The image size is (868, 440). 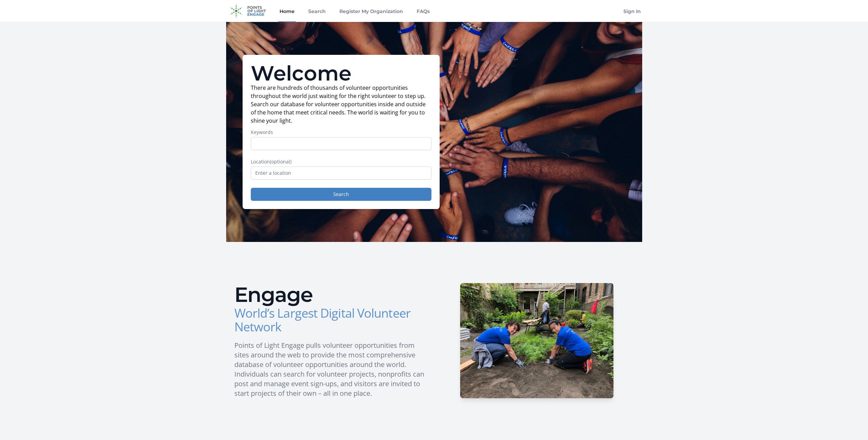 I want to click on p: There are hundreds of thousands of volunteer opportunities throughout the world just waiting for ..., so click(x=341, y=104).